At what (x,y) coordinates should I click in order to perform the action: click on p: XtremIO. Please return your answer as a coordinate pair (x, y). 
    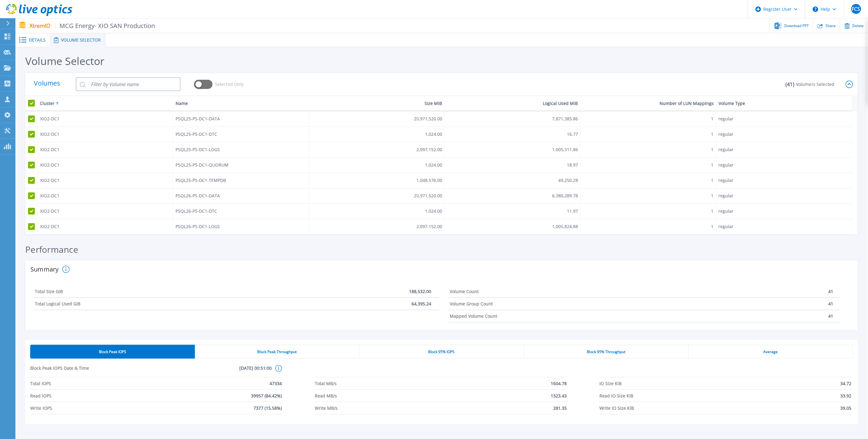
    Looking at the image, I should click on (93, 26).